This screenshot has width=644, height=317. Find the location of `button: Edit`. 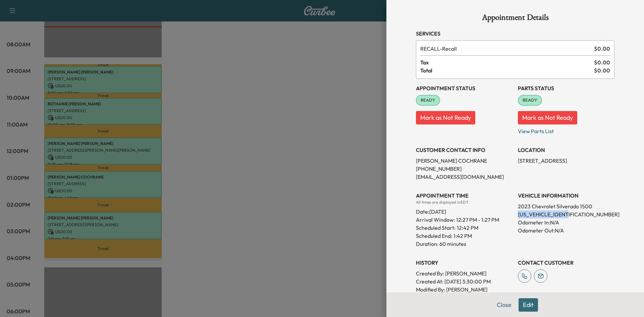

button: Edit is located at coordinates (528, 305).